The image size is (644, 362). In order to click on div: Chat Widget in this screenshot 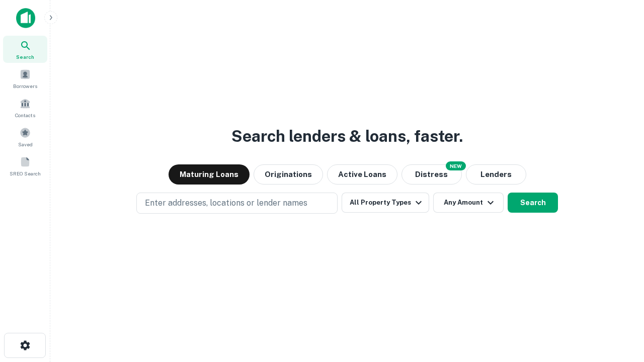, I will do `click(619, 305)`.